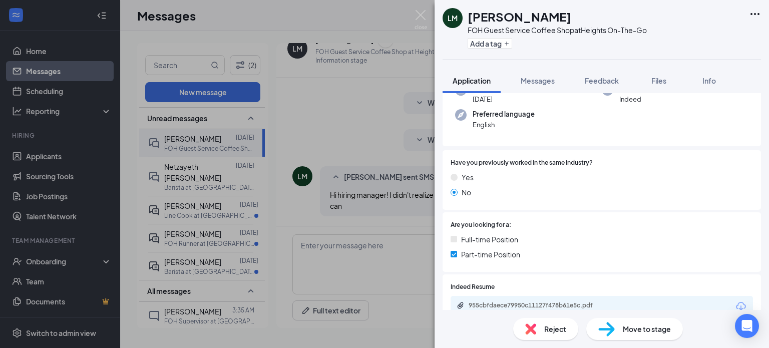 Image resolution: width=769 pixels, height=348 pixels. I want to click on span: Are you looking for a:, so click(480, 225).